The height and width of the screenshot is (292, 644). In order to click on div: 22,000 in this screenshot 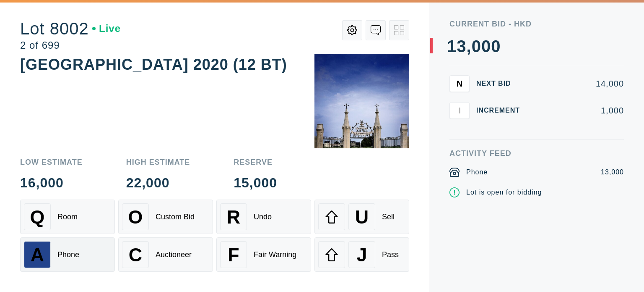, I will do `click(158, 183)`.